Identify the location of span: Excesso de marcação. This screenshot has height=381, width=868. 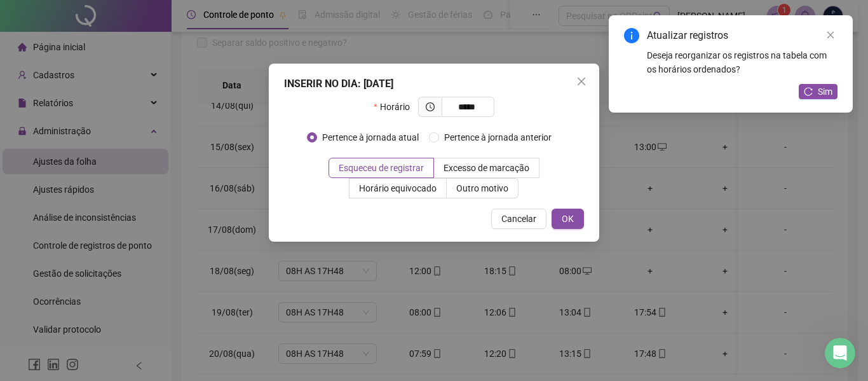
(486, 168).